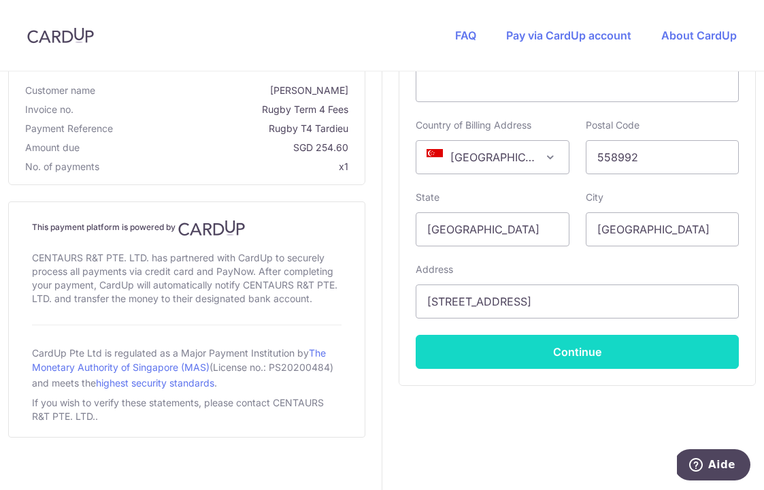  Describe the element at coordinates (49, 110) in the screenshot. I see `span: Invoice no.` at that location.